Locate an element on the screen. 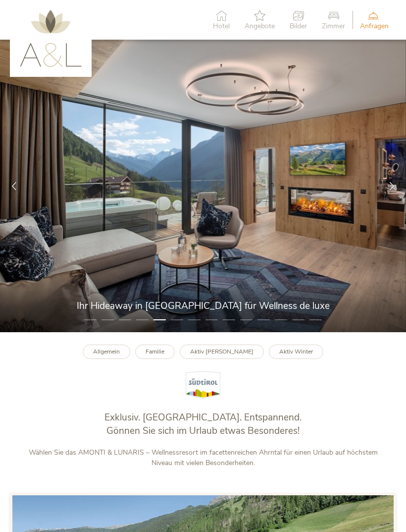  a: Familie is located at coordinates (155, 352).